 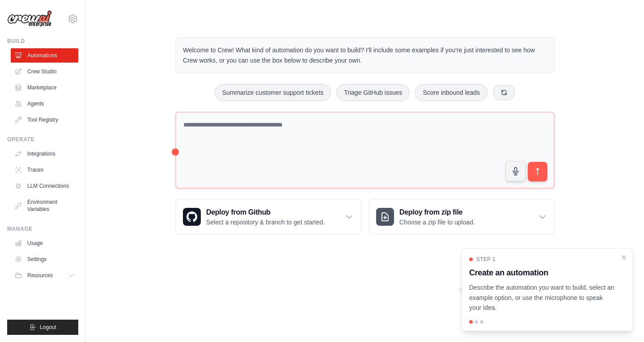 What do you see at coordinates (30, 19) in the screenshot?
I see `img: Logo` at bounding box center [30, 19].